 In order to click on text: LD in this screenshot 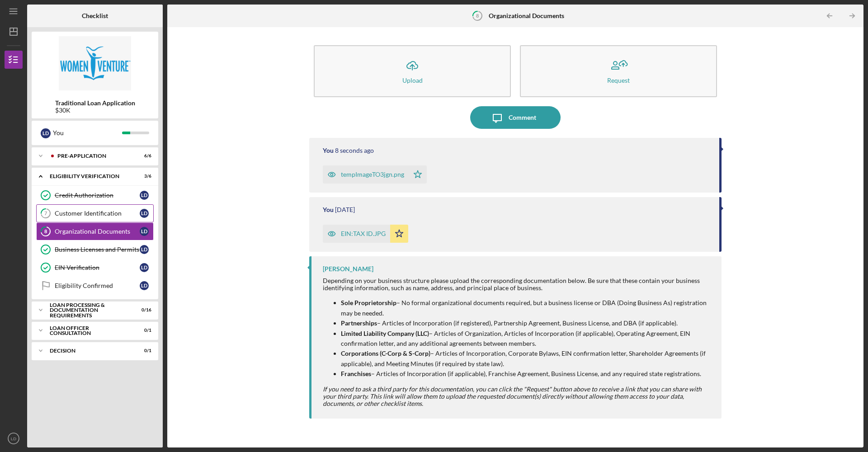, I will do `click(13, 439)`.